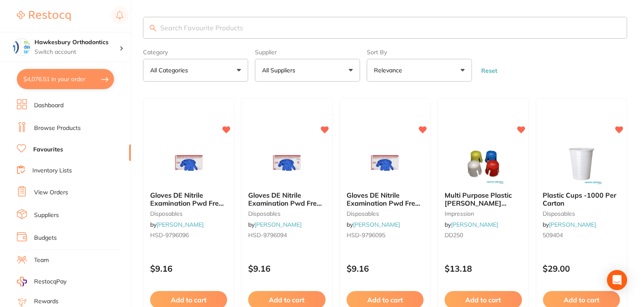 The image size is (644, 307). I want to click on a: Team, so click(41, 260).